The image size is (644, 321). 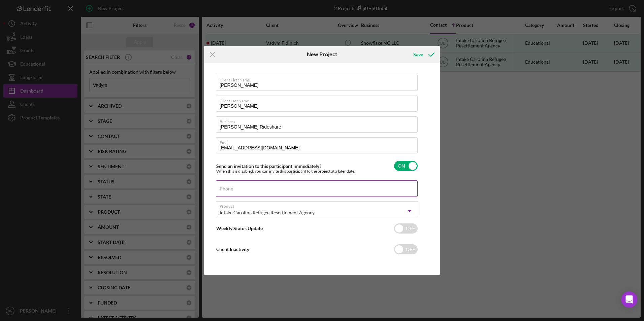 What do you see at coordinates (319, 79) in the screenshot?
I see `label: Client First Name` at bounding box center [319, 79].